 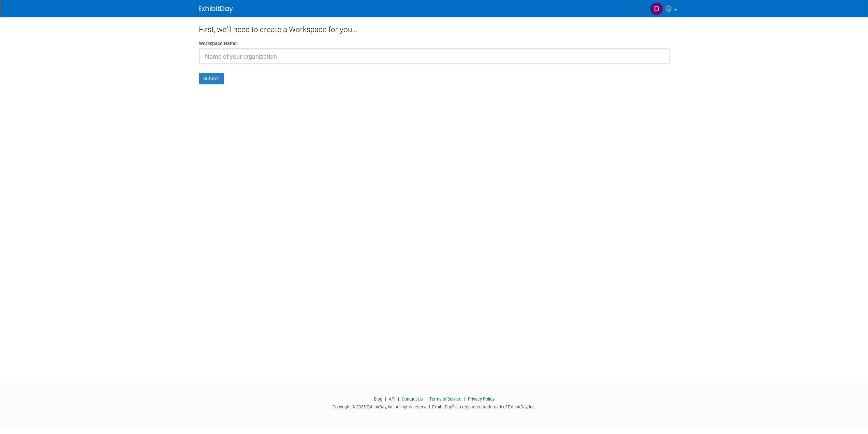 I want to click on a: Terms of Service, so click(x=445, y=399).